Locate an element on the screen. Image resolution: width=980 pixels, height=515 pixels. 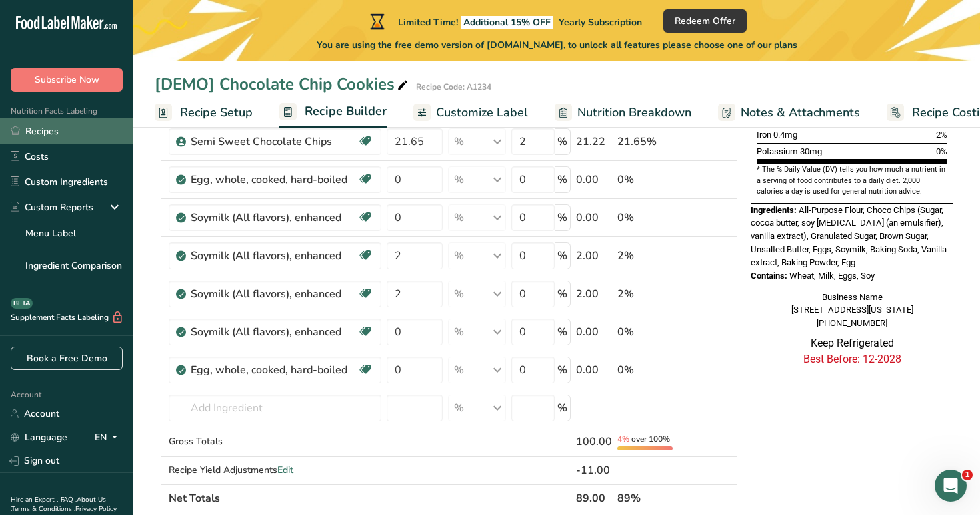
a: Hire an Expert . is located at coordinates (34, 499).